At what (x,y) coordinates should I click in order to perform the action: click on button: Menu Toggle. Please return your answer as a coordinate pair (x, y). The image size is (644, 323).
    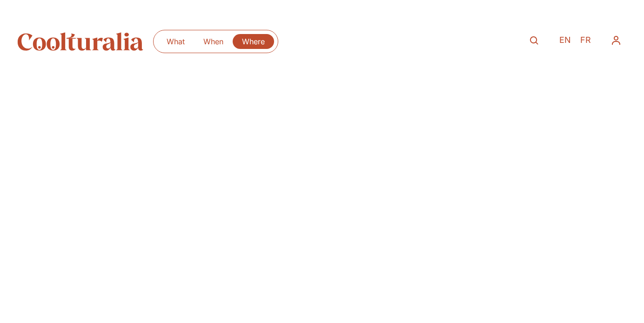
    Looking at the image, I should click on (616, 40).